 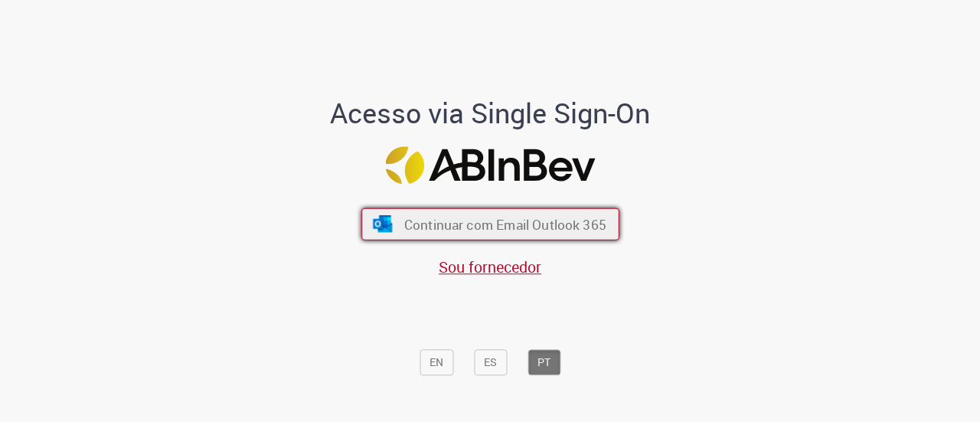 I want to click on span: Sou fornecedor, so click(x=490, y=267).